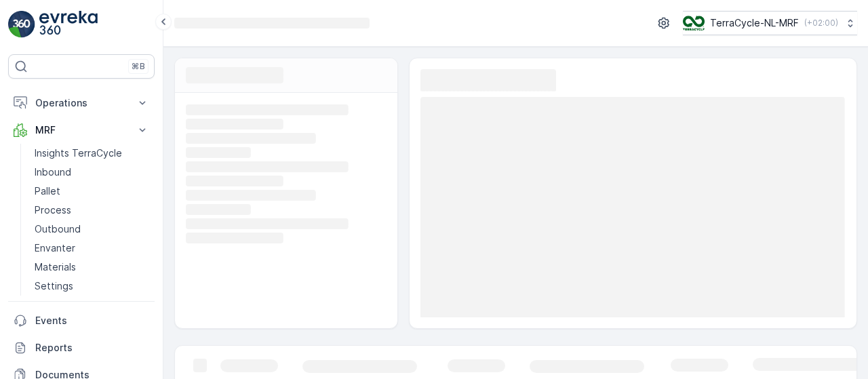 The width and height of the screenshot is (868, 379). I want to click on a: Inbound, so click(92, 172).